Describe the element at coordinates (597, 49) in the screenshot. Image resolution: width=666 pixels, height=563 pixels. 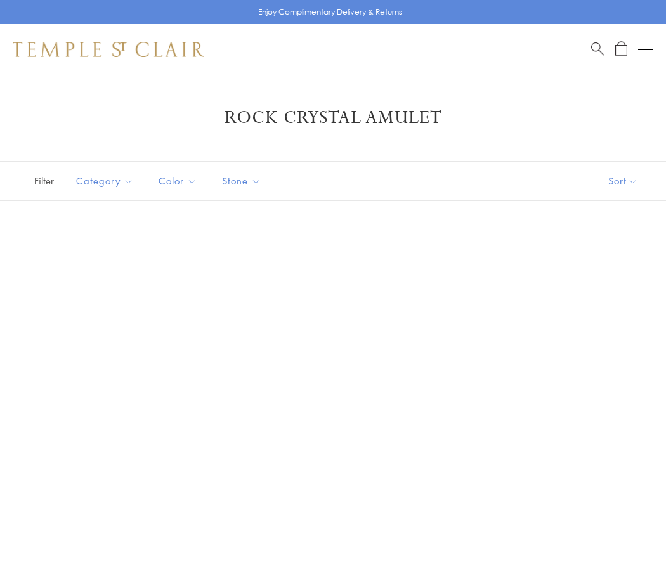
I see `a: Search` at that location.